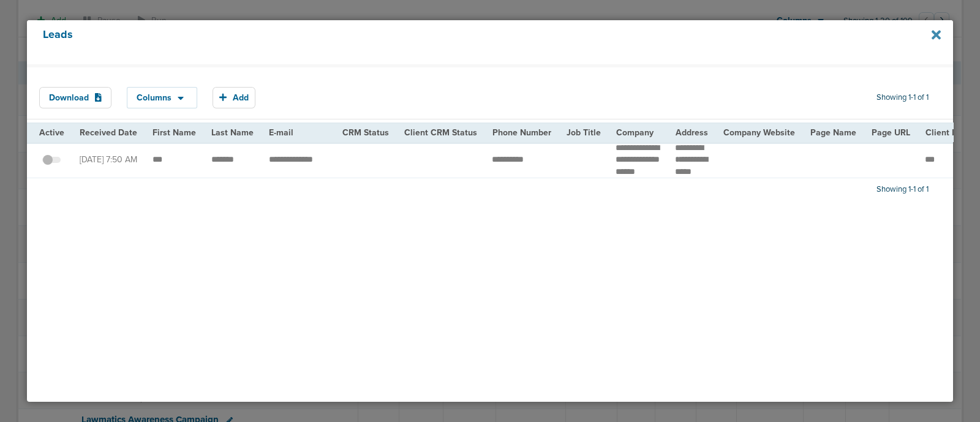 The width and height of the screenshot is (980, 422). Describe the element at coordinates (108, 133) in the screenshot. I see `span: Received Date` at that location.